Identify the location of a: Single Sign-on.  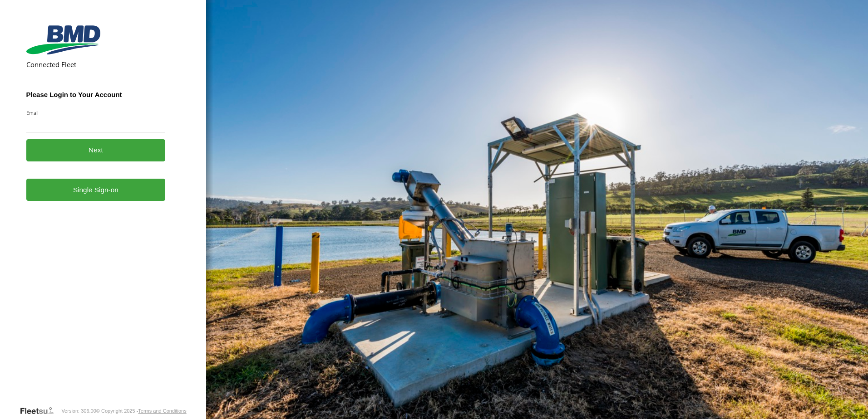
(95, 190).